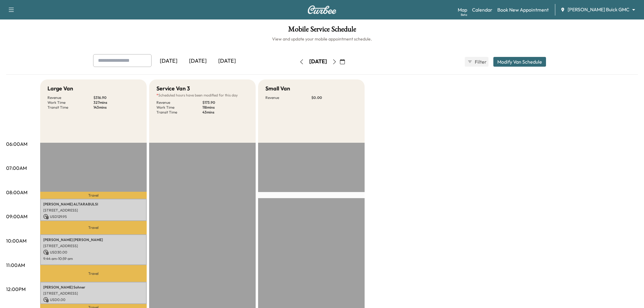 The height and width of the screenshot is (308, 644). I want to click on button: Modify Van Schedule, so click(520, 62).